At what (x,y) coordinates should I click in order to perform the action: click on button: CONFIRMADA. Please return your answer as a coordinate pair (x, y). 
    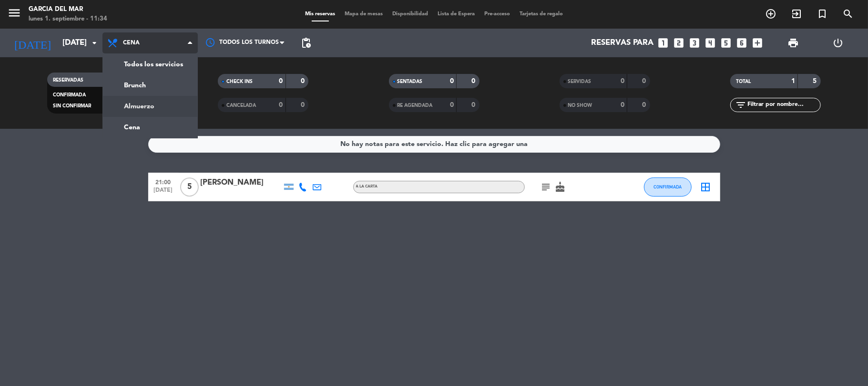
    Looking at the image, I should click on (667, 187).